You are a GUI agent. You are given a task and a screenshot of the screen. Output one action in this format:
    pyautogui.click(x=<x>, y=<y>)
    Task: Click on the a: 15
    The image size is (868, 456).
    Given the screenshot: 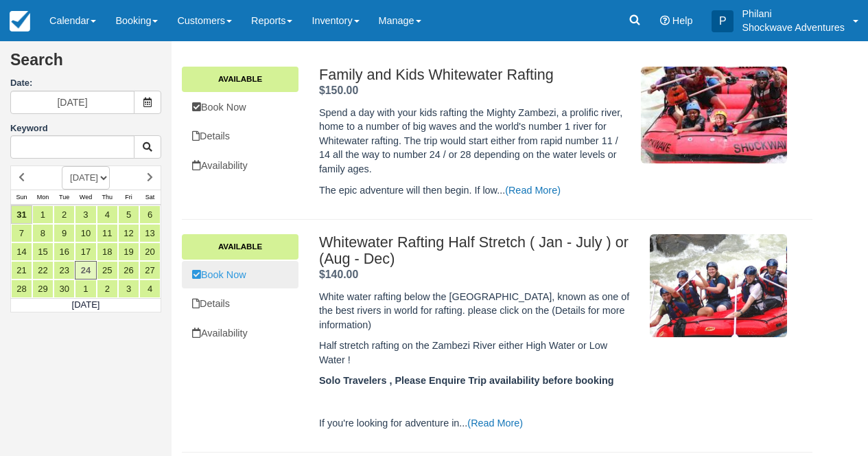 What is the action you would take?
    pyautogui.click(x=43, y=251)
    